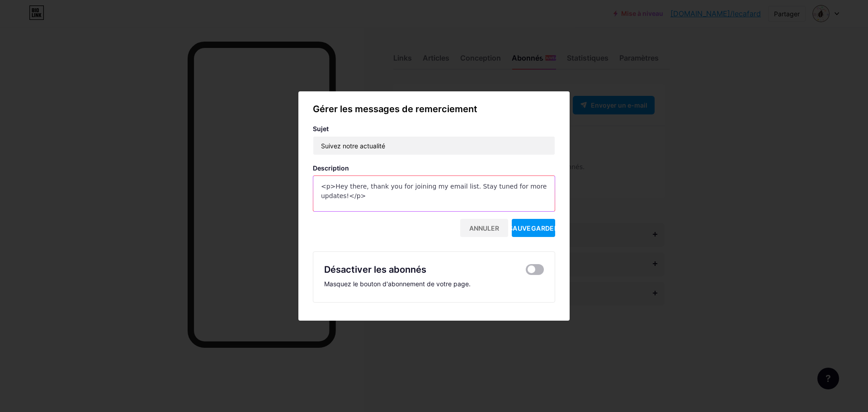  What do you see at coordinates (395, 109) in the screenshot?
I see `font: Gérer les messages de remerciement` at bounding box center [395, 109].